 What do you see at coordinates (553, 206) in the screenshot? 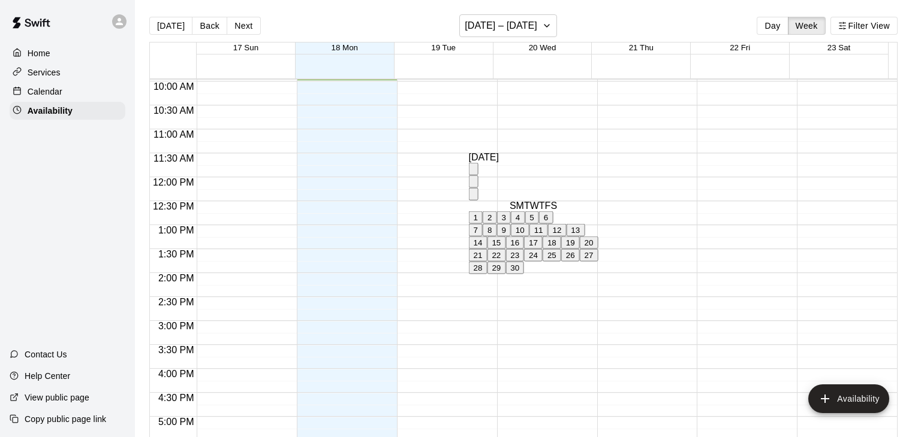
I see `span: Saturday` at bounding box center [553, 206].